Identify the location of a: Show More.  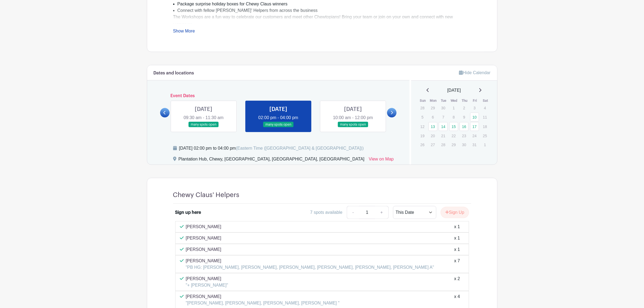
(184, 32).